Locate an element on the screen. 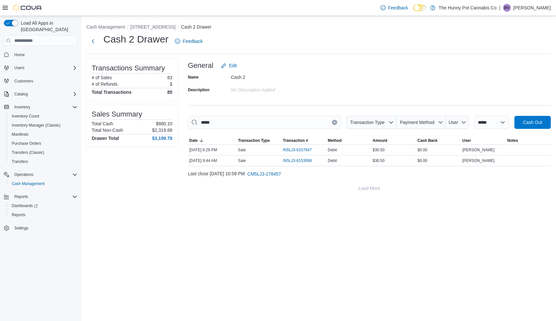 The width and height of the screenshot is (556, 321). input: Dark Mode is located at coordinates (420, 8).